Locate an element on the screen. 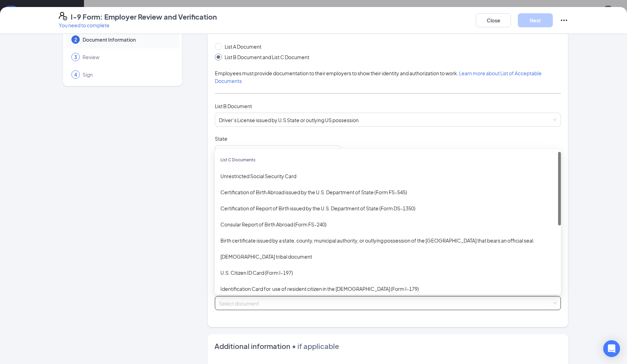  span: List C Documents is located at coordinates (238, 160).